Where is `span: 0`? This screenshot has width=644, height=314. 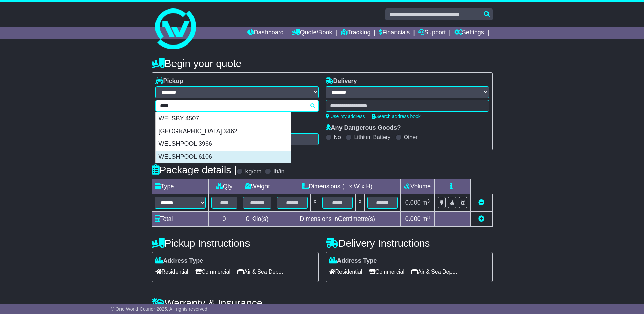 span: 0 is located at coordinates (247, 219).